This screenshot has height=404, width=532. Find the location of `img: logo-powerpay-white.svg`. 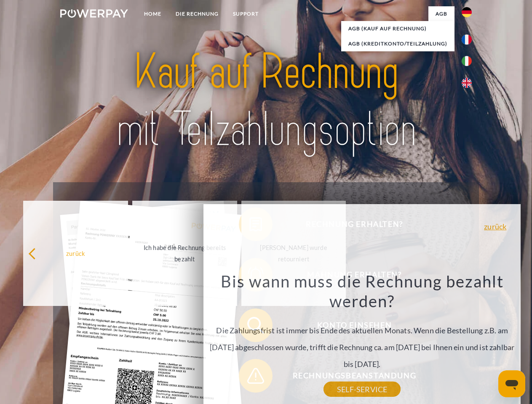

img: logo-powerpay-white.svg is located at coordinates (94, 14).